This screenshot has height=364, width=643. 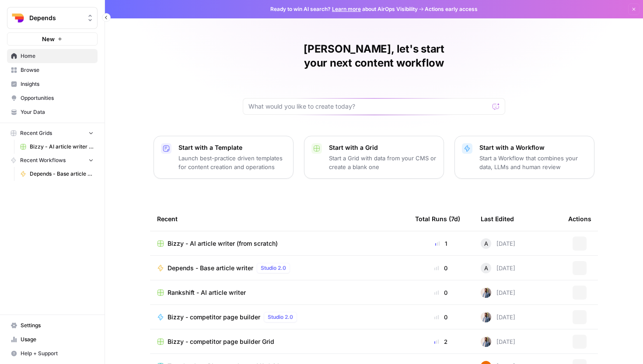 I want to click on span: Insights, so click(x=57, y=84).